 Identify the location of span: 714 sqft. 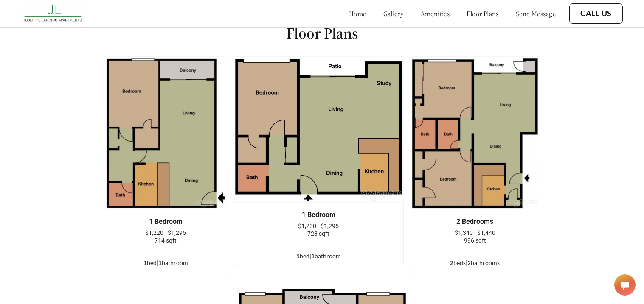
(166, 240).